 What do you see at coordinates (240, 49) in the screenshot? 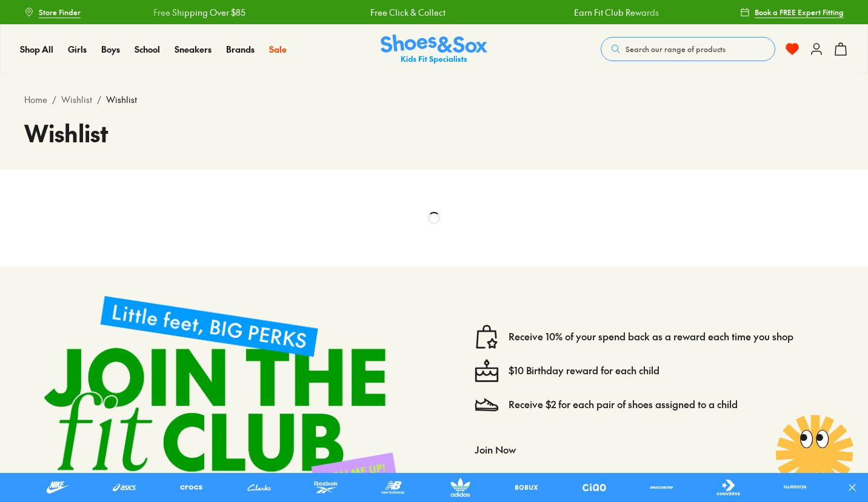
I see `a: Brands` at bounding box center [240, 49].